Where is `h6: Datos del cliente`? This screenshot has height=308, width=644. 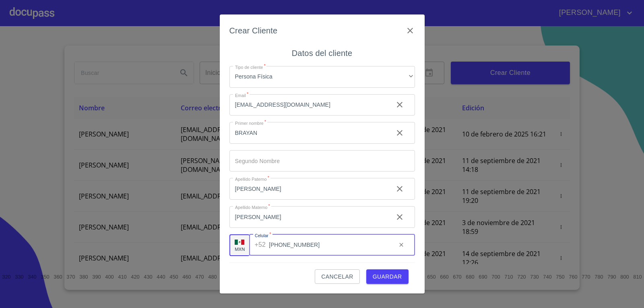 h6: Datos del cliente is located at coordinates (322, 53).